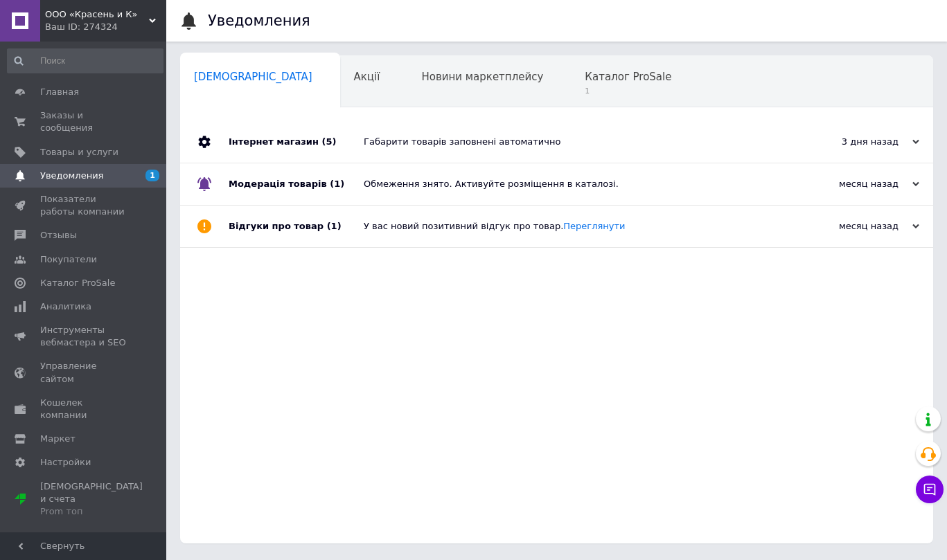  Describe the element at coordinates (572, 184) in the screenshot. I see `div: Обмеження знято. Активуйте розміщення в каталозі.` at that location.